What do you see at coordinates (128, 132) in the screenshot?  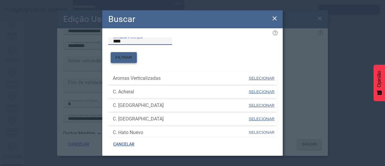 I see `font: C. Hato Nuevo` at bounding box center [128, 132].